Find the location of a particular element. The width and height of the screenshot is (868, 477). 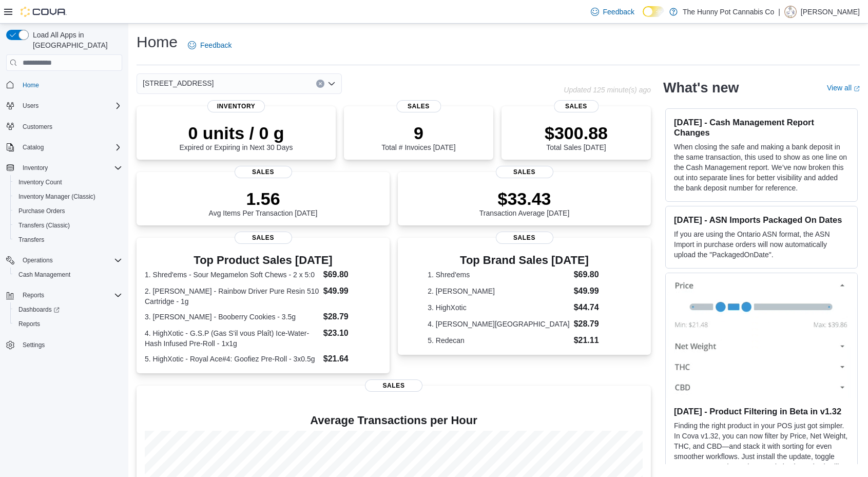

button: Inventory Count is located at coordinates (68, 182).